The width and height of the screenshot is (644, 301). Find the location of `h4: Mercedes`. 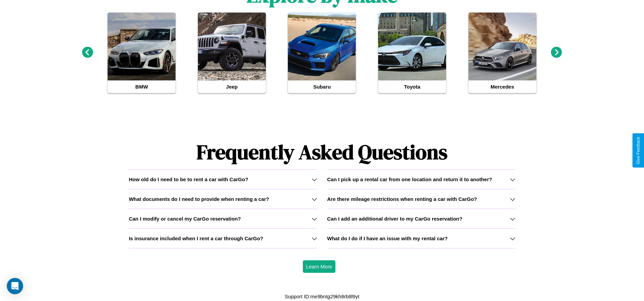

h4: Mercedes is located at coordinates (502, 86).